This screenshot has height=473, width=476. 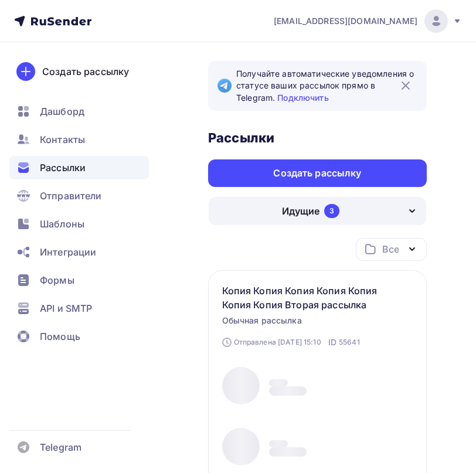 I want to click on span: Интеграции, so click(x=68, y=252).